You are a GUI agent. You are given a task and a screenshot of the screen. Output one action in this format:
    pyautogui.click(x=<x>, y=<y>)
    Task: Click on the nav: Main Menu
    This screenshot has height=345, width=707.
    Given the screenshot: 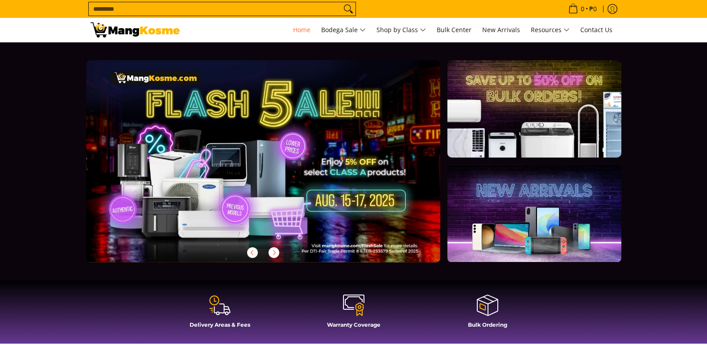 What is the action you would take?
    pyautogui.click(x=403, y=30)
    